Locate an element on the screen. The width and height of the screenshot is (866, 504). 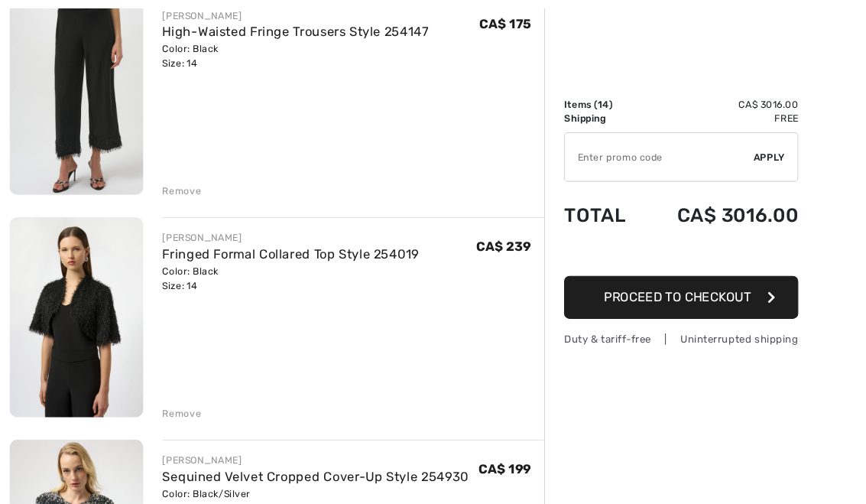
div: Color: Black/Silver Size: L is located at coordinates (303, 481).